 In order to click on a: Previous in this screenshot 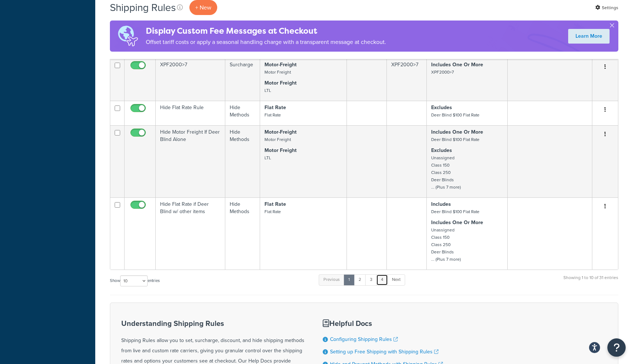, I will do `click(332, 280)`.